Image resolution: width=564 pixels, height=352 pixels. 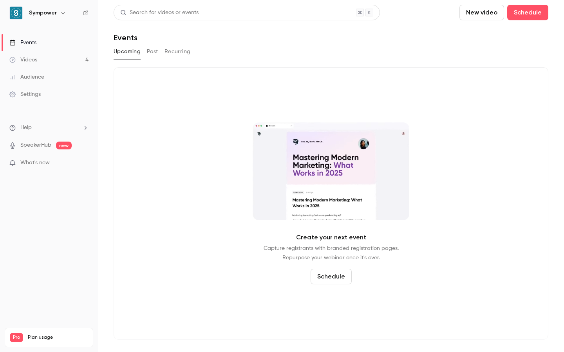 I want to click on div: Audience, so click(x=27, y=77).